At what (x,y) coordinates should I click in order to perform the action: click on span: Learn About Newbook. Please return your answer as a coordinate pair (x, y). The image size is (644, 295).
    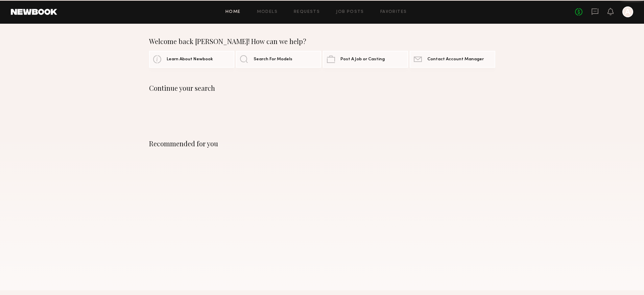
    Looking at the image, I should click on (190, 59).